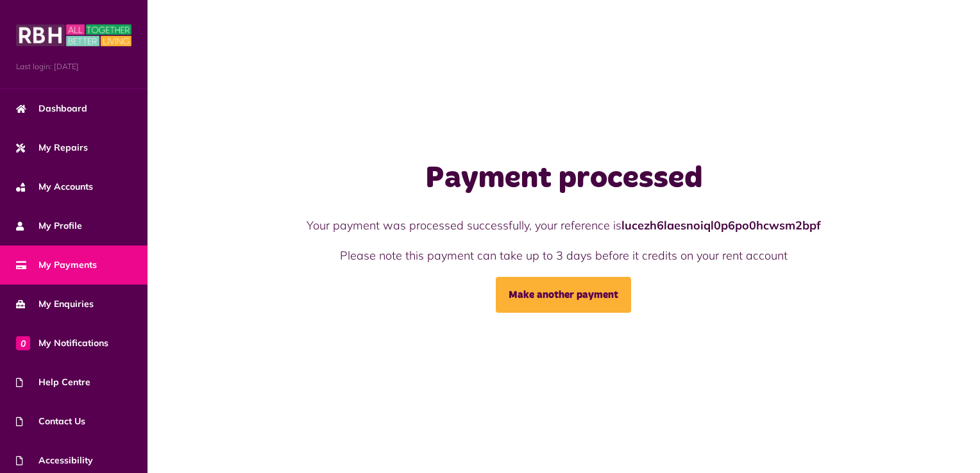 This screenshot has width=980, height=473. Describe the element at coordinates (56, 265) in the screenshot. I see `span: My Payments` at that location.